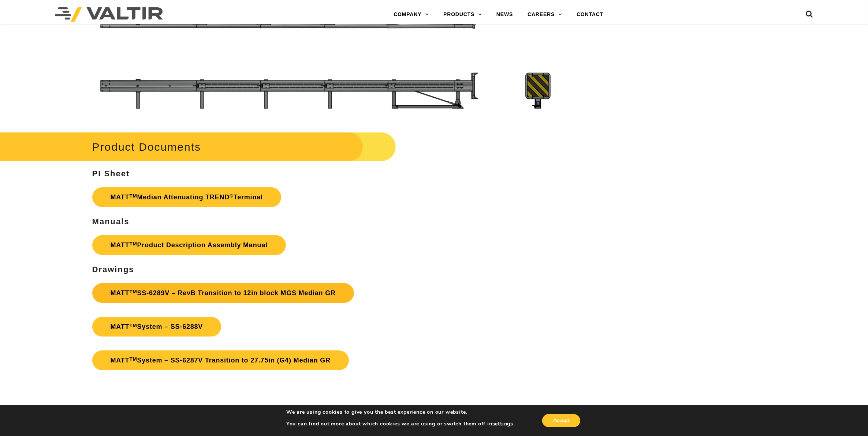 The height and width of the screenshot is (436, 868). Describe the element at coordinates (411, 15) in the screenshot. I see `a: COMPANY` at that location.